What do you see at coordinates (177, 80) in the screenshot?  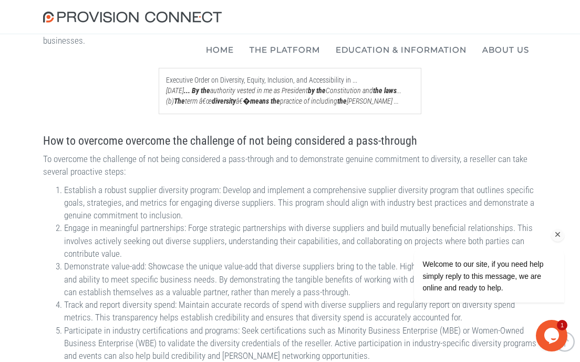 I see `div: Chat attention grabber` at bounding box center [177, 80].